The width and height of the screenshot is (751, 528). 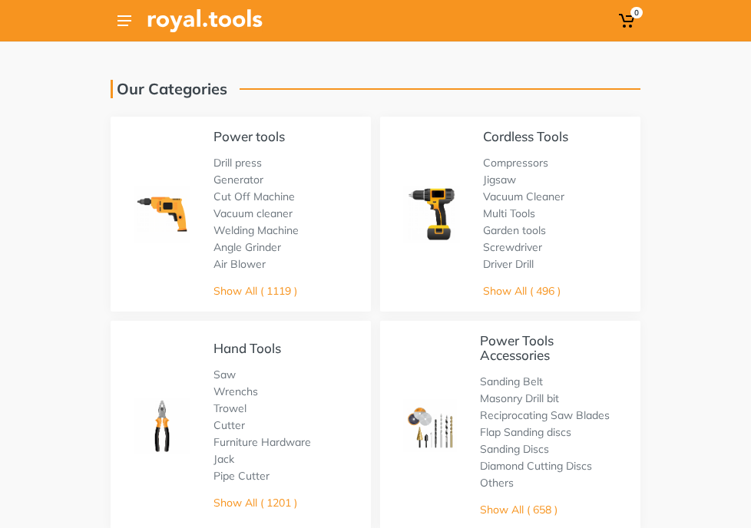 I want to click on a: Diamond Cutting Discs, so click(x=536, y=466).